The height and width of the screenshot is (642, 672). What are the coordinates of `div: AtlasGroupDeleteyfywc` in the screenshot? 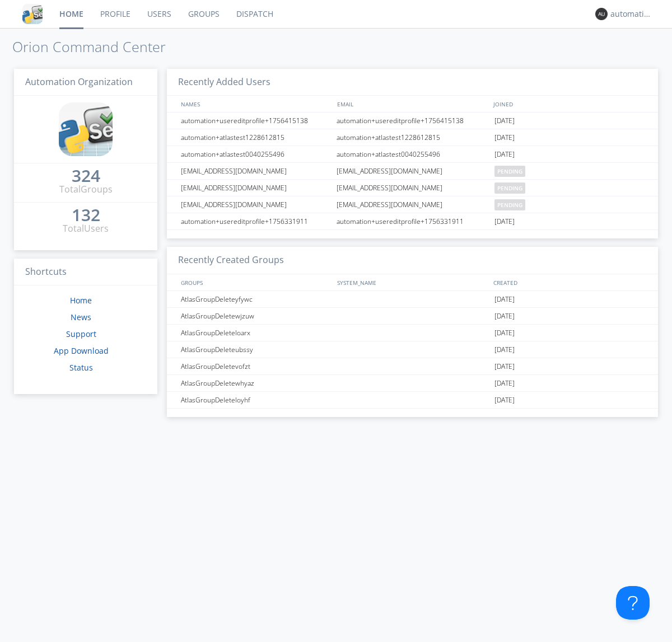 It's located at (255, 299).